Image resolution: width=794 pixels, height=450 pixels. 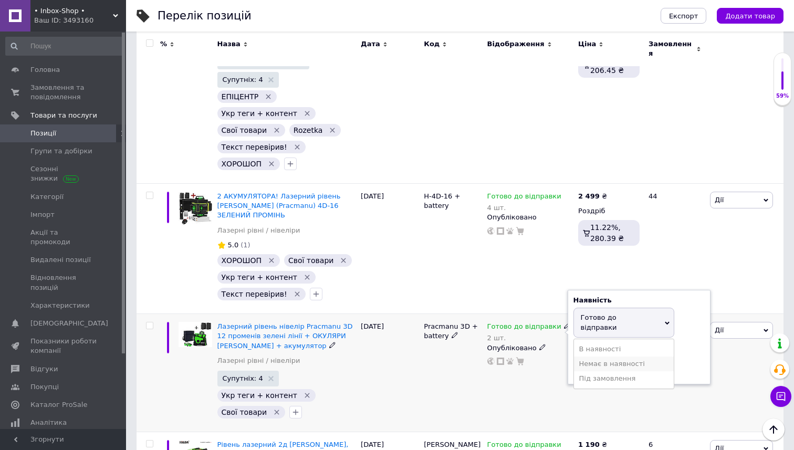 What do you see at coordinates (750, 16) in the screenshot?
I see `button: Додати товар` at bounding box center [750, 16].